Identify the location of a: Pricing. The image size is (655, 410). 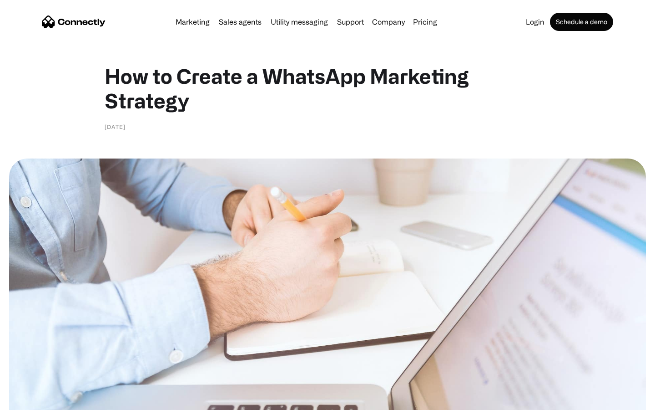
(425, 22).